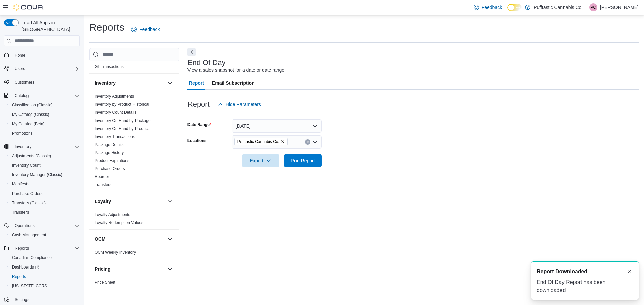 The image size is (644, 305). What do you see at coordinates (629, 272) in the screenshot?
I see `button: Dismiss toast` at bounding box center [629, 272].